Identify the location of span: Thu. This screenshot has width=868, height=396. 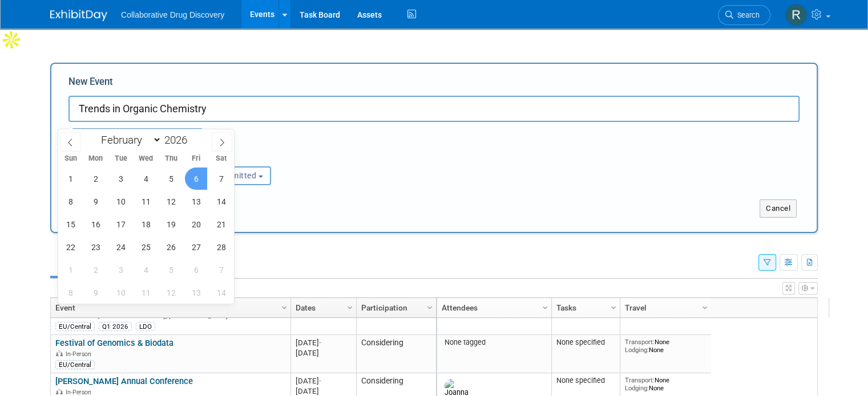
(171, 159).